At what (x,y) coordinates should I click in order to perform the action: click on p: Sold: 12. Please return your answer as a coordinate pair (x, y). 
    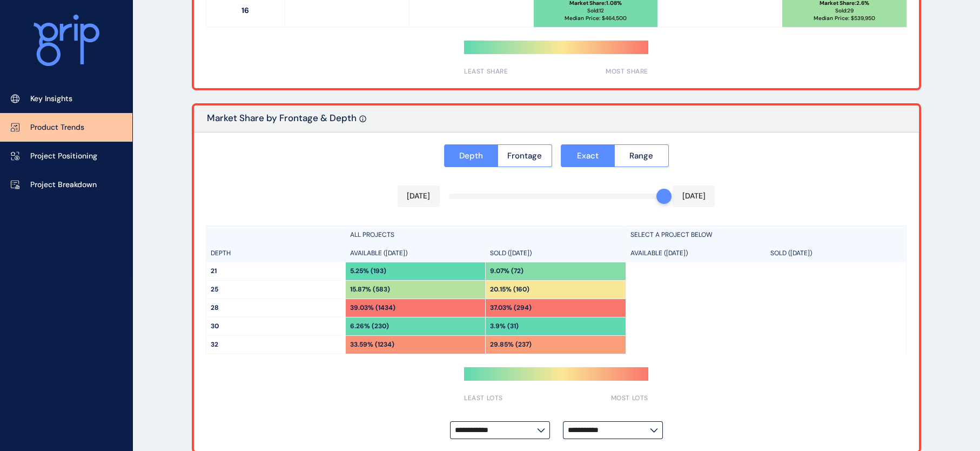
    Looking at the image, I should click on (596, 11).